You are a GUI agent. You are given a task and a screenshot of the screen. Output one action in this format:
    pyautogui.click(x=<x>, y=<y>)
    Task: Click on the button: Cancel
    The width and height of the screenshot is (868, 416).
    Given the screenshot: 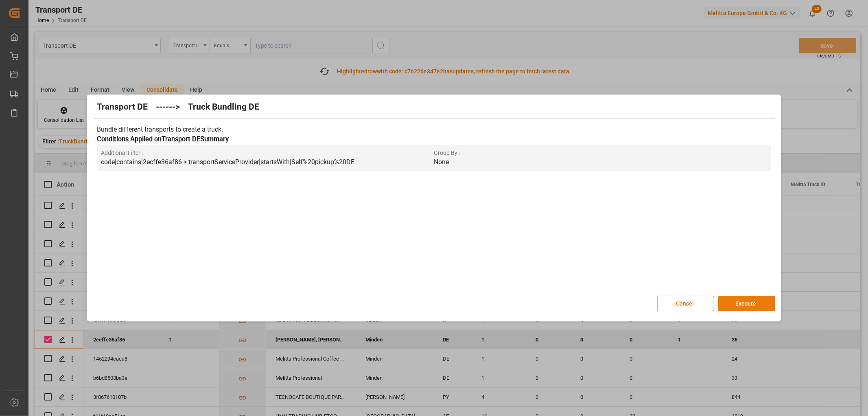 What is the action you would take?
    pyautogui.click(x=686, y=303)
    